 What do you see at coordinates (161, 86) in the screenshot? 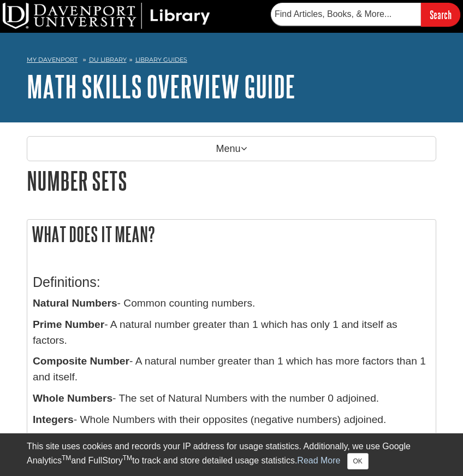
I see `a: Math Skills Overview Guide` at bounding box center [161, 86].